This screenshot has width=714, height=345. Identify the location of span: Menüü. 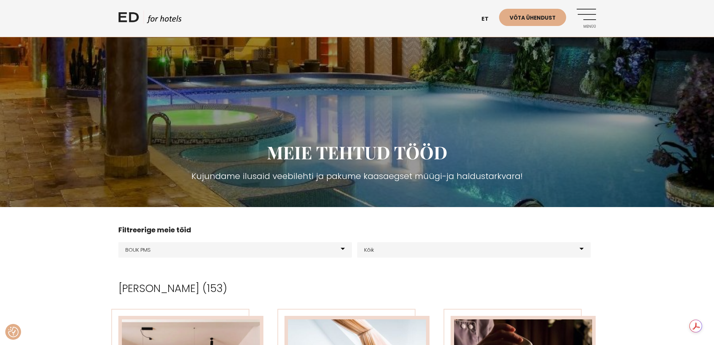
(586, 27).